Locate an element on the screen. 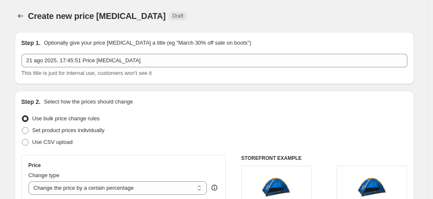 The width and height of the screenshot is (433, 199). span: This title is just for internal use, customers won't see it is located at coordinates (87, 73).